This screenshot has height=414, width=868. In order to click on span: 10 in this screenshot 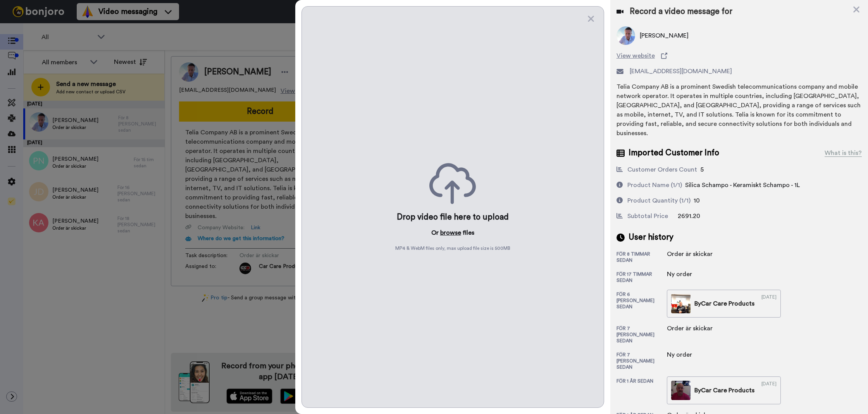, I will do `click(697, 200)`.